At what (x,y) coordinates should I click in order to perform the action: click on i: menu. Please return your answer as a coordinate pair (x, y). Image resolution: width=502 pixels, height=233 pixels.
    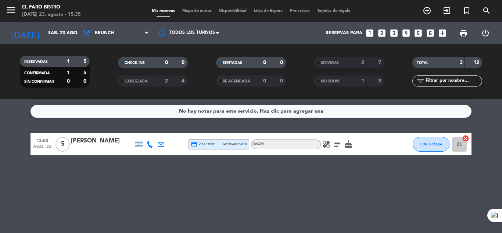
    Looking at the image, I should click on (11, 10).